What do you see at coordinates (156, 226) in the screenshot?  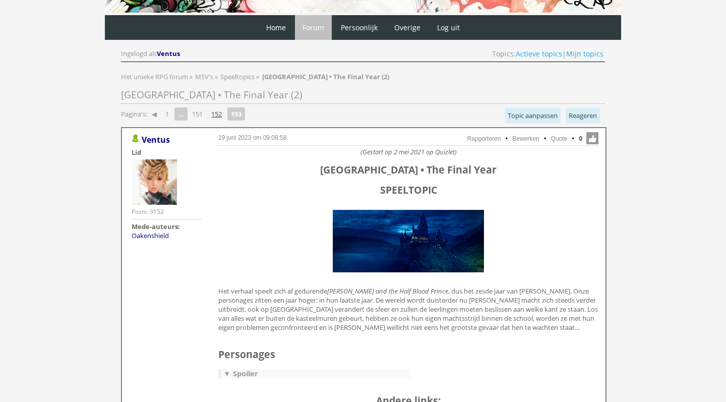 I see `strong: Mede-auteurs:` at bounding box center [156, 226].